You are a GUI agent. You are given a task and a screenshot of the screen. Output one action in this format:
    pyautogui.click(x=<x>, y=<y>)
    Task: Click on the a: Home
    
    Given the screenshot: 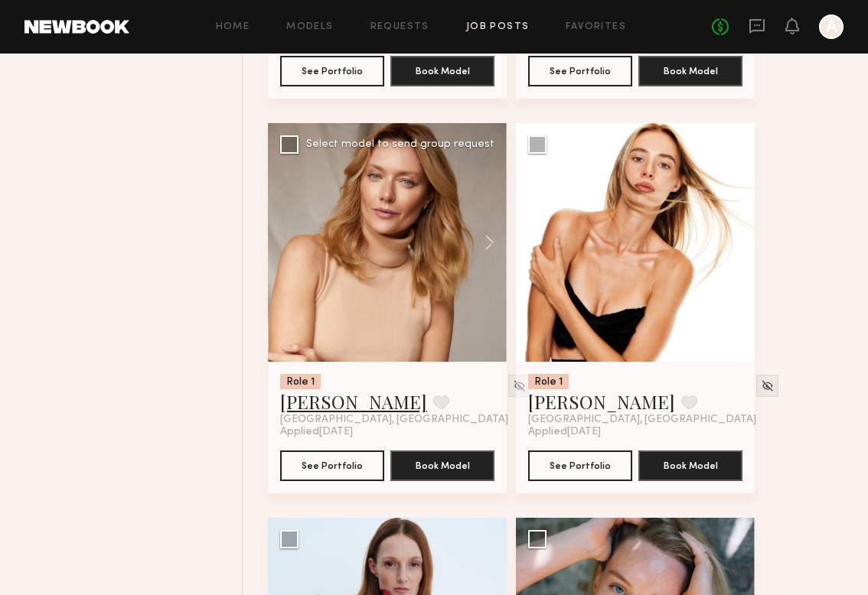 What is the action you would take?
    pyautogui.click(x=233, y=27)
    